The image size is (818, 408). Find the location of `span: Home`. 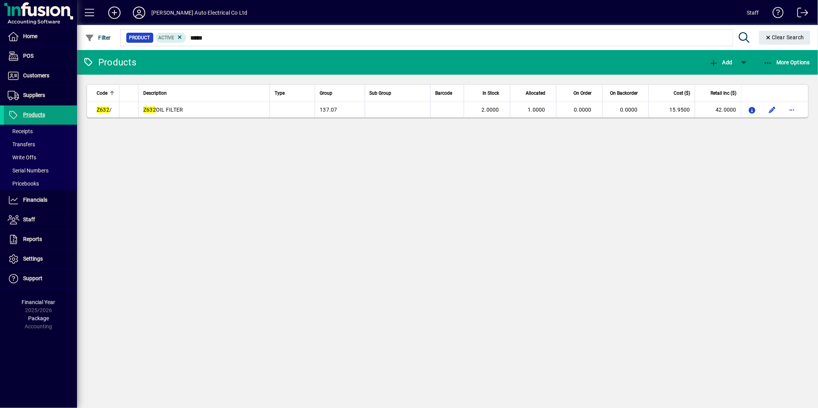

span: Home is located at coordinates (30, 36).